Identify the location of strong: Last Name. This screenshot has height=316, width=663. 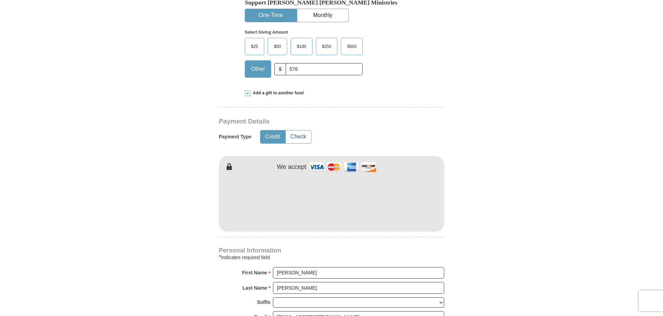
(255, 288).